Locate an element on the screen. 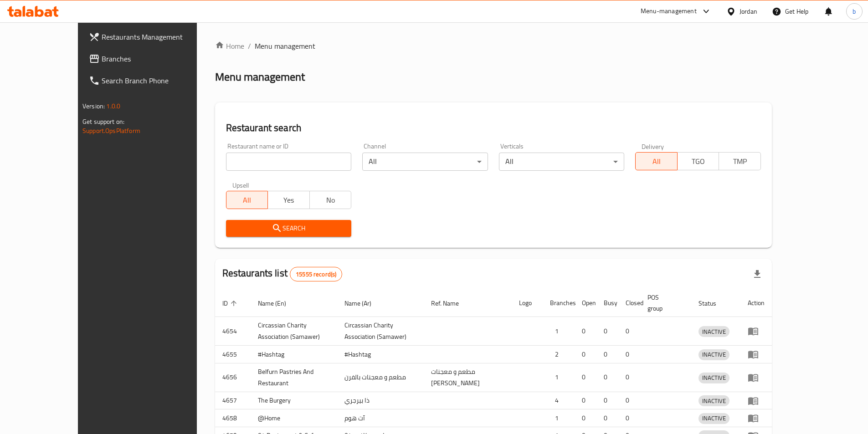 Image resolution: width=868 pixels, height=434 pixels. span: POS group is located at coordinates (663, 303).